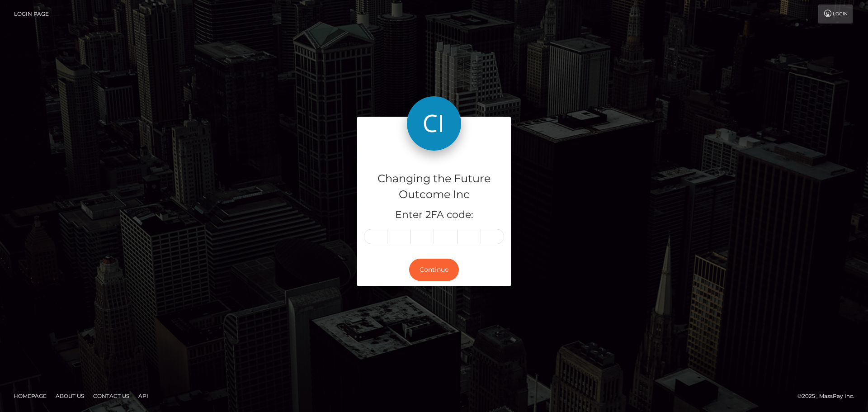 This screenshot has height=412, width=868. What do you see at coordinates (829, 396) in the screenshot?
I see `div: © 2025 , MassPay Inc.` at bounding box center [829, 396].